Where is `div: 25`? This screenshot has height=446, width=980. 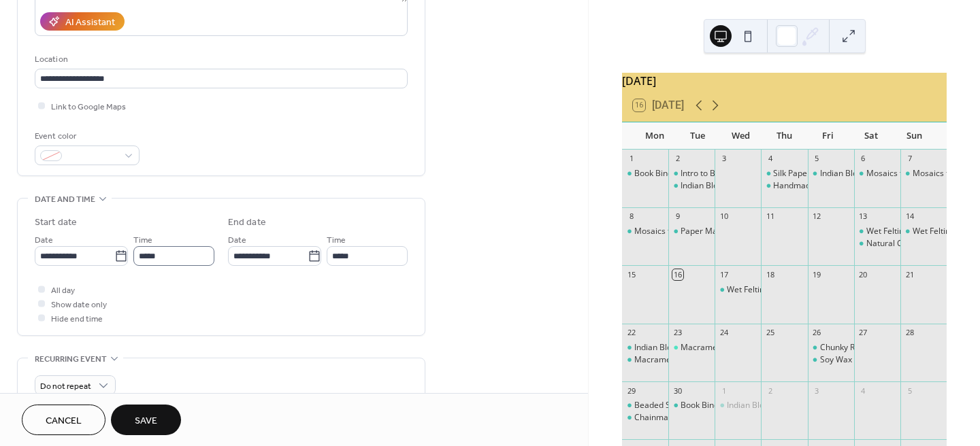
div: 25 is located at coordinates (770, 332).